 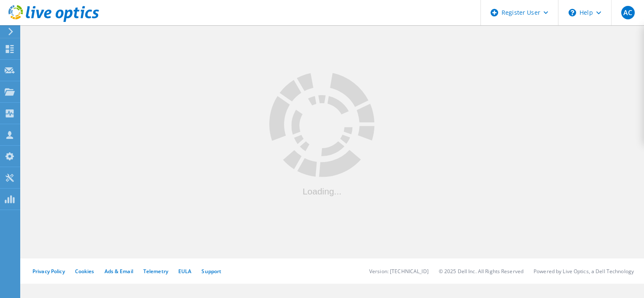 I want to click on a: Cookies, so click(x=85, y=271).